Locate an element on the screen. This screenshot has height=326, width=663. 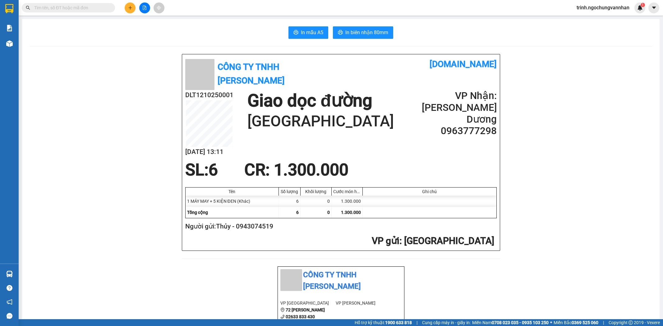
span: notification is located at coordinates (9, 302).